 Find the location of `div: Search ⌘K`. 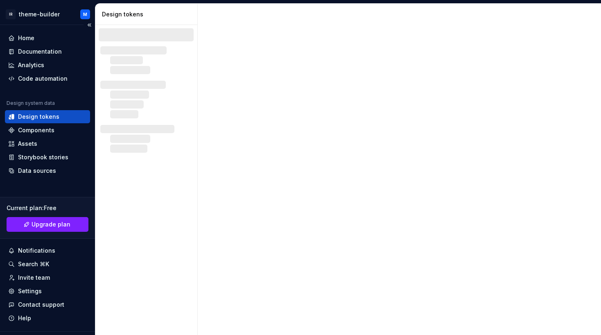

div: Search ⌘K is located at coordinates (34, 264).